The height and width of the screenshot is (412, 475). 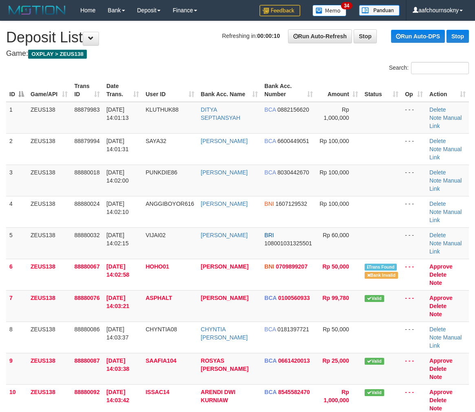 I want to click on span: HOHO01, so click(x=157, y=267).